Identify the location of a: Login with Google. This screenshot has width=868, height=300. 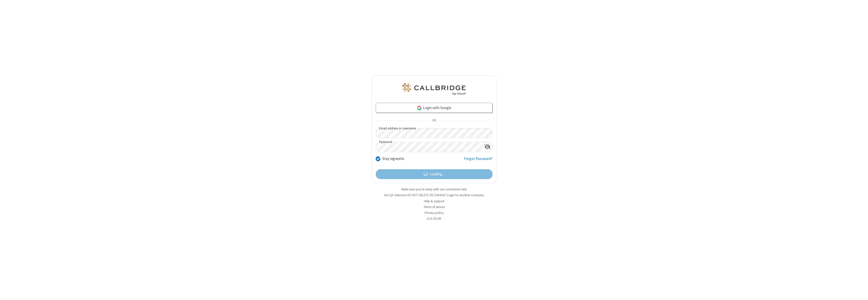
(434, 108).